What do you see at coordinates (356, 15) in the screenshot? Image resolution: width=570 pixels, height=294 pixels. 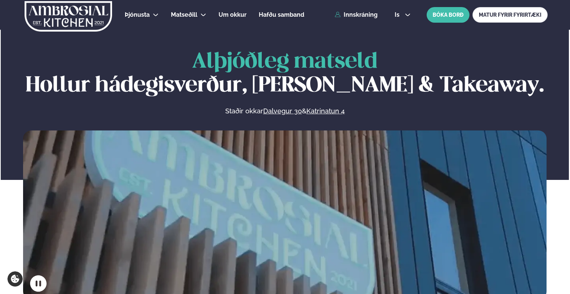 I see `a: Innskráning` at bounding box center [356, 15].